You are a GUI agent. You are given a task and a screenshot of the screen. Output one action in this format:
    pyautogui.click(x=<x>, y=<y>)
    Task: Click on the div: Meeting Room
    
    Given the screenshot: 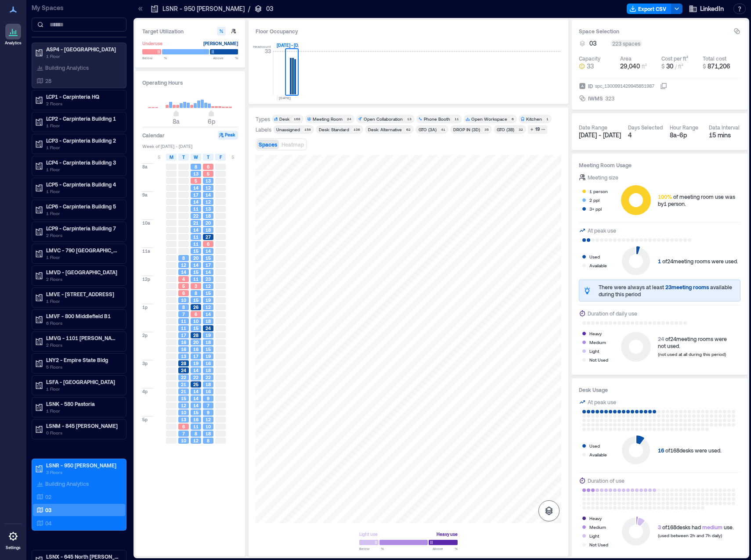 What is the action you would take?
    pyautogui.click(x=328, y=119)
    